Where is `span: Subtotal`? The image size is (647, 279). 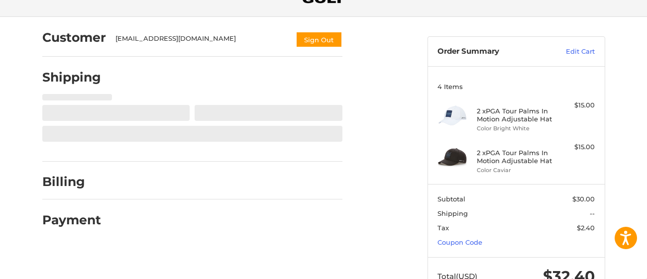 span: Subtotal is located at coordinates (452, 199).